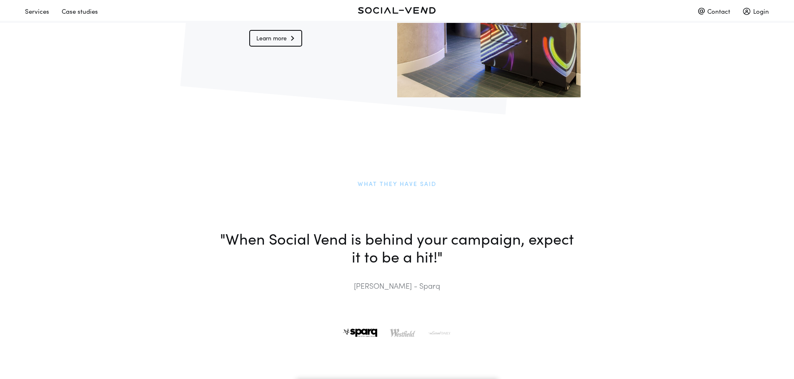 Image resolution: width=794 pixels, height=379 pixels. I want to click on img: 2, so click(402, 333).